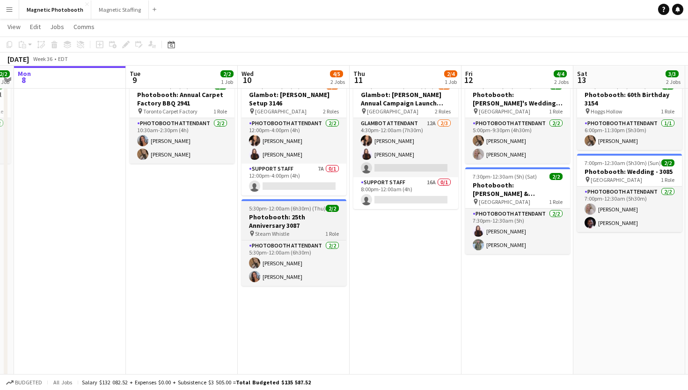 The image size is (688, 390). What do you see at coordinates (288, 208) in the screenshot?
I see `span: 5:30pm-12:00am (6h30m) (Thu)` at bounding box center [288, 208].